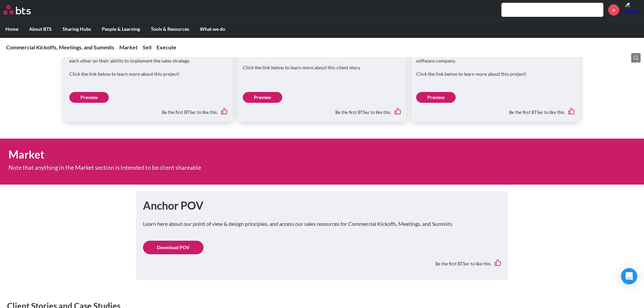 Image resolution: width=644 pixels, height=308 pixels. What do you see at coordinates (632, 10) in the screenshot?
I see `img: Songa Chae` at bounding box center [632, 10].